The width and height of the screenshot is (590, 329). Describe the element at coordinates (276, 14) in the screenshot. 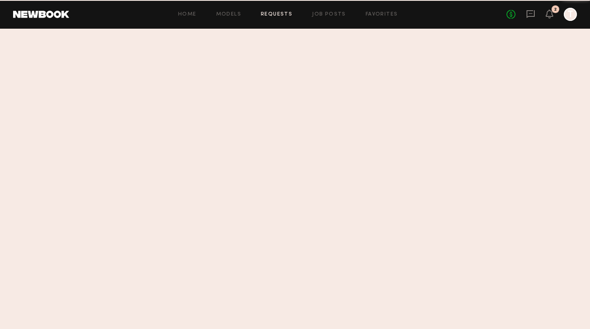

I see `a: Requests` at that location.